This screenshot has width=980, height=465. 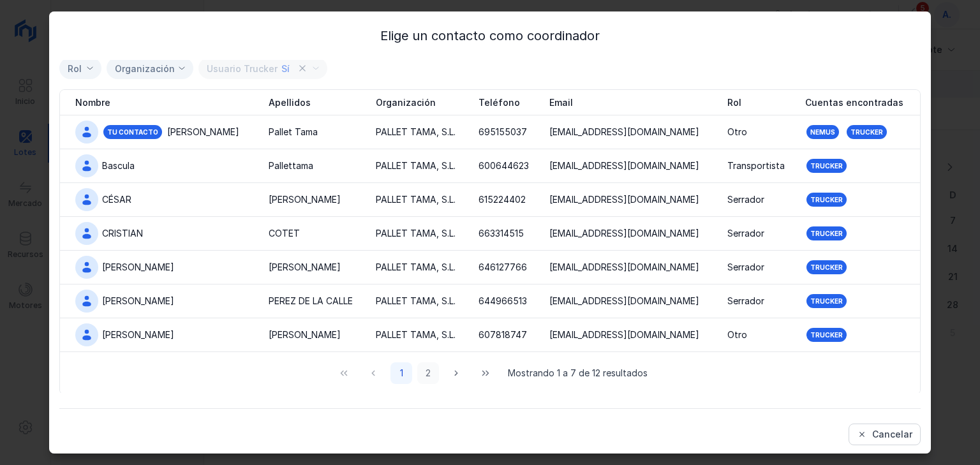 I want to click on span: Teléfono, so click(x=499, y=103).